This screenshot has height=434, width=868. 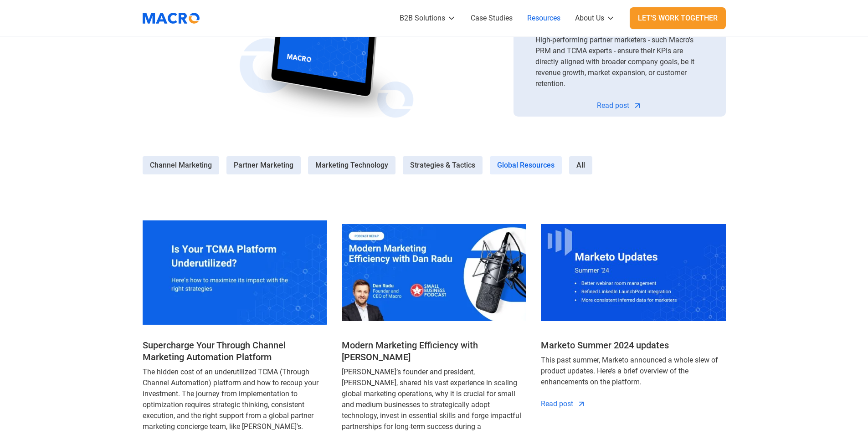 I want to click on div: This past summer, Marketo announced a whole slew of product updates. Here’s a brief overview of t..., so click(x=633, y=371).